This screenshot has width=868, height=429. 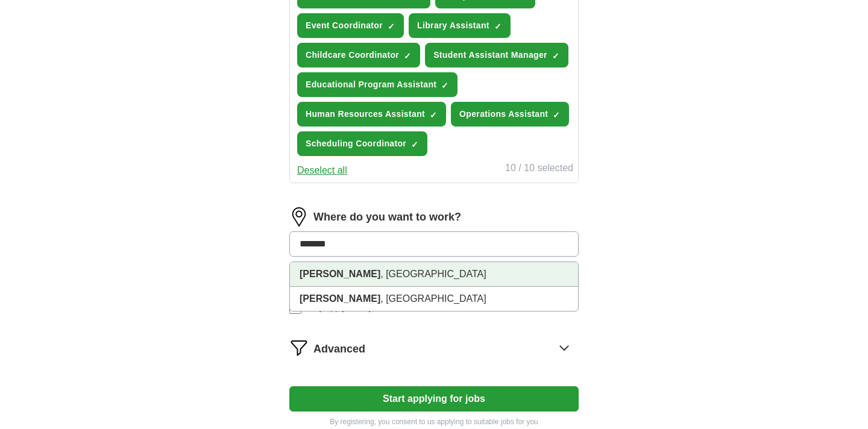 What do you see at coordinates (362, 144) in the screenshot?
I see `button: Scheduling Coordinator✓` at bounding box center [362, 144].